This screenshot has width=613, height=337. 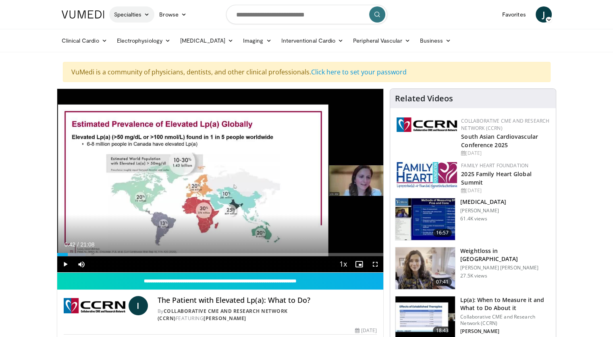 What do you see at coordinates (442, 282) in the screenshot?
I see `span: 07:41` at bounding box center [442, 282].